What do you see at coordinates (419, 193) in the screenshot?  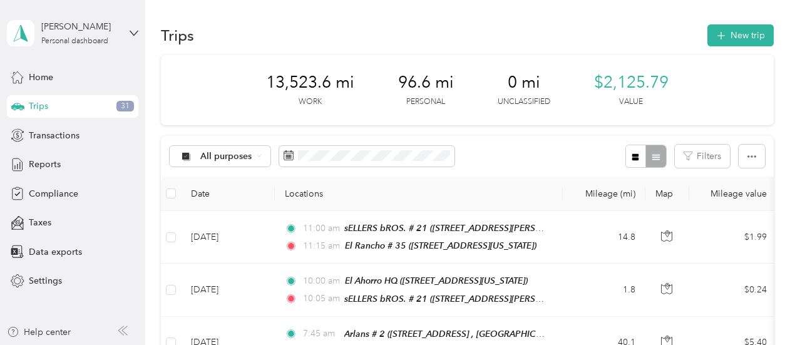 I see `th: Locations` at bounding box center [419, 193].